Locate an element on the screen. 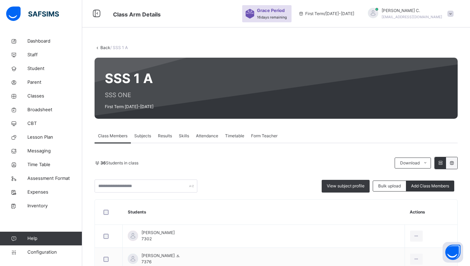  span: 7302 is located at coordinates (147, 238).